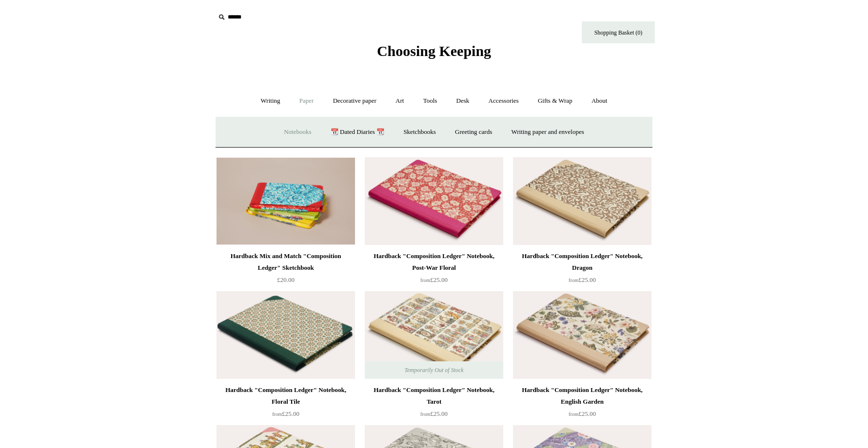 This screenshot has height=448, width=868. Describe the element at coordinates (582, 396) in the screenshot. I see `div: Hardback "Composition Ledger" Notebook, English Garden` at that location.